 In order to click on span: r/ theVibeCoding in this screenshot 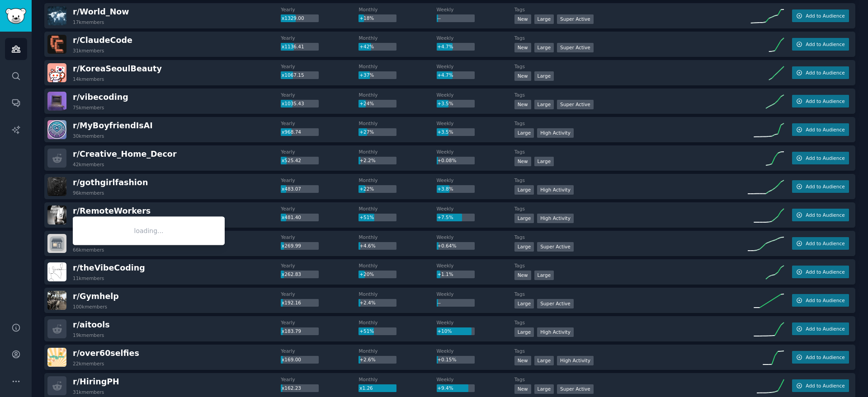, I will do `click(108, 268)`.